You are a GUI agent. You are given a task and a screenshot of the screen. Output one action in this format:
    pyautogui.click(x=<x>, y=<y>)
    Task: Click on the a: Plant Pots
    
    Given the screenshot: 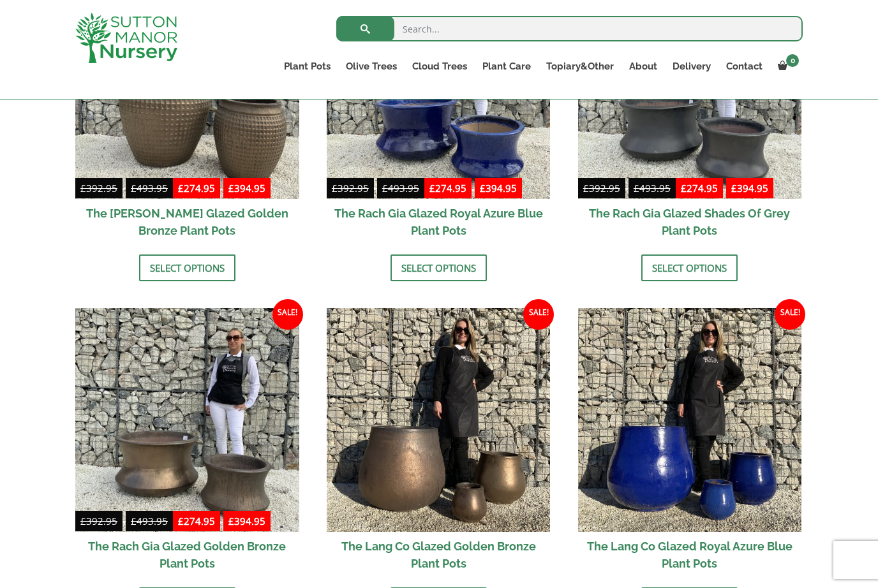 What is the action you would take?
    pyautogui.click(x=307, y=66)
    